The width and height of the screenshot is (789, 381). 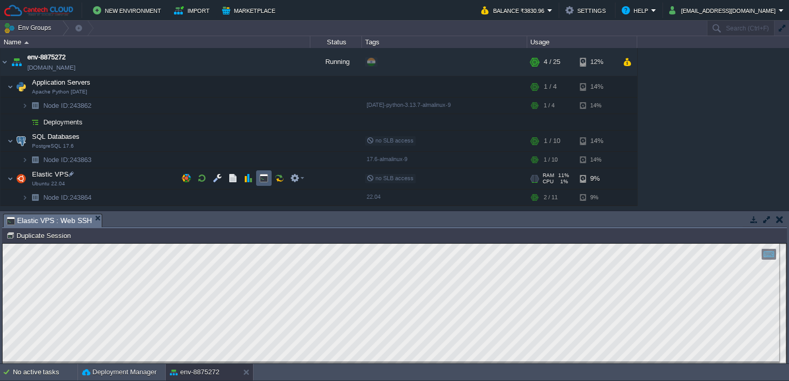 I want to click on span: SQL Databases, so click(x=56, y=136).